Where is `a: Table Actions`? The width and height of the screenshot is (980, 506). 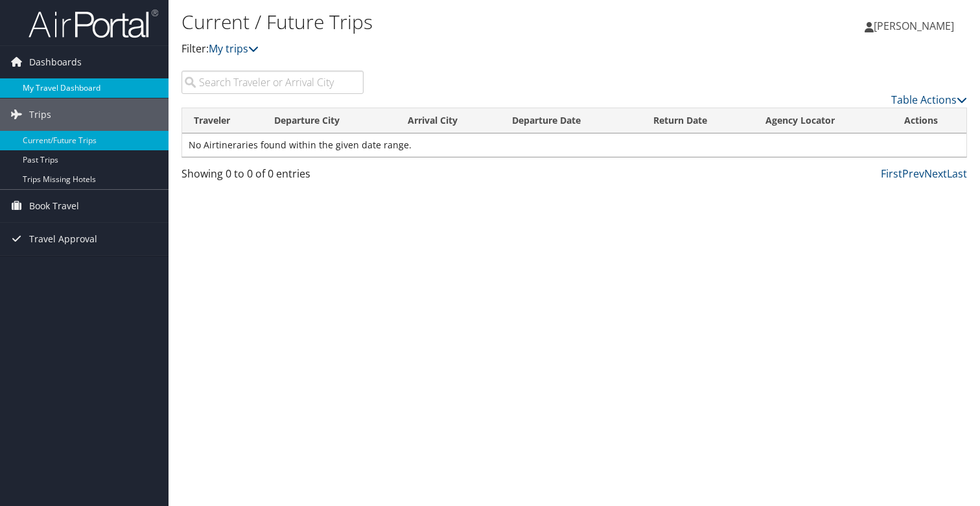
a: Table Actions is located at coordinates (929, 100).